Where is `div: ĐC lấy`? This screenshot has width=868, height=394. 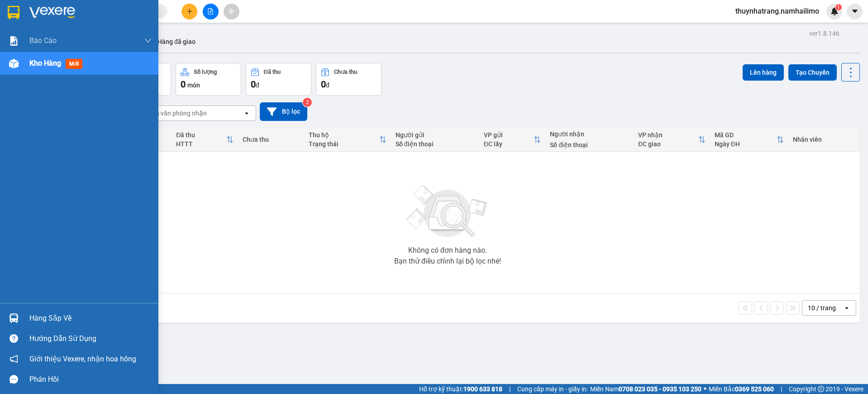
div: ĐC lấy is located at coordinates (509, 144).